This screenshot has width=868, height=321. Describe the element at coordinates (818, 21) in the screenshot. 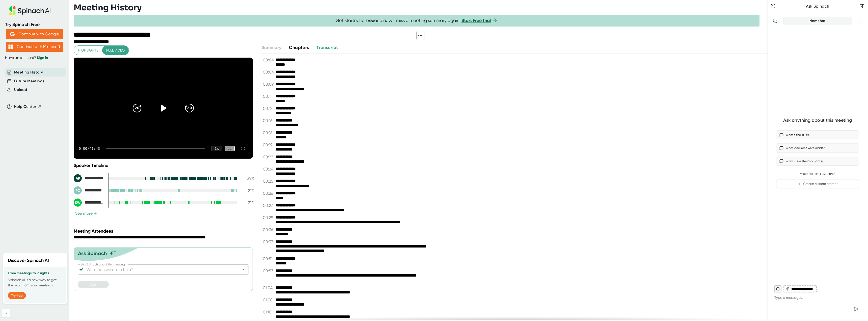

I see `div: New chat` at that location.